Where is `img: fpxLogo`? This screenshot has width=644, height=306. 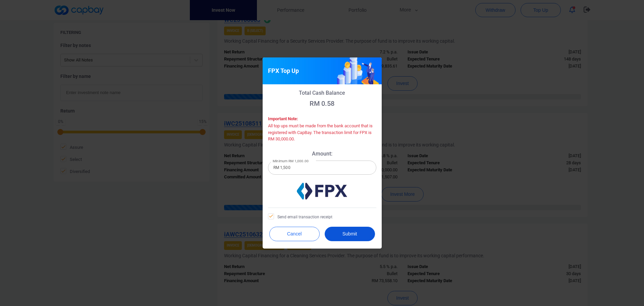 img: fpxLogo is located at coordinates (322, 191).